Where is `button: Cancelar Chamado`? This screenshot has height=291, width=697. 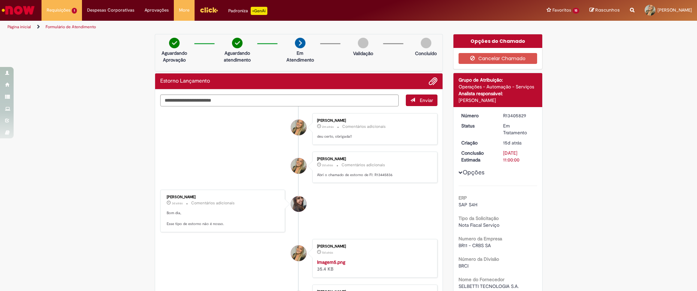 button: Cancelar Chamado is located at coordinates (498, 59).